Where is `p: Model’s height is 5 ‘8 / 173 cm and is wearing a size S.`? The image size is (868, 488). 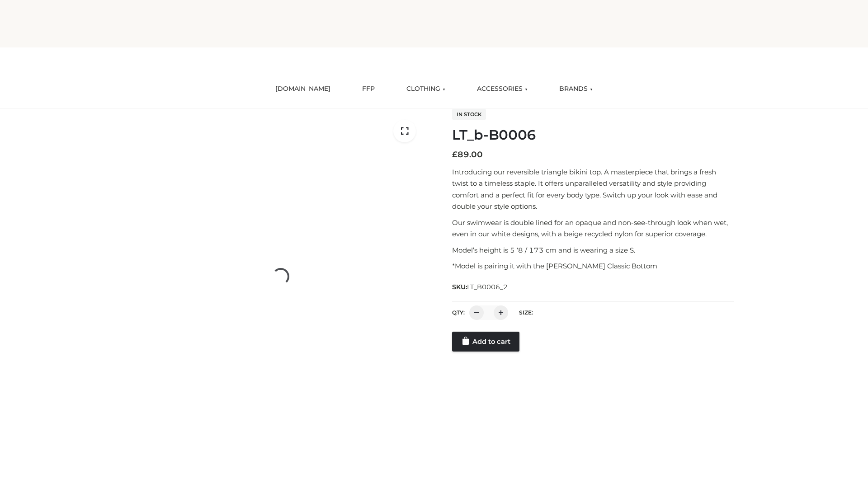
p: Model’s height is 5 ‘8 / 173 cm and is wearing a size S. is located at coordinates (593, 250).